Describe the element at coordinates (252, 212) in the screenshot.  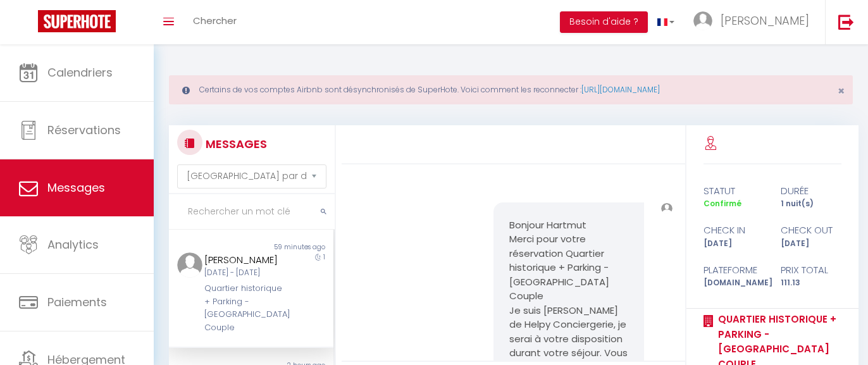
I see `input: Rechercher un mot clé` at that location.